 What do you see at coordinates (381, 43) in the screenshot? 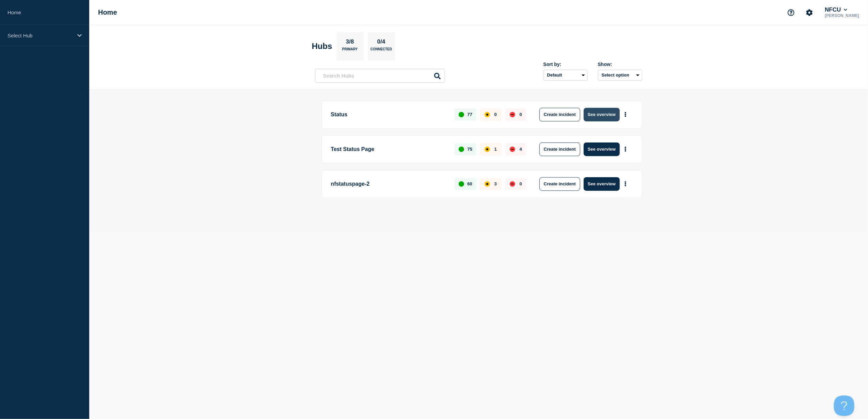
I see `p: 0/4` at bounding box center [381, 43].